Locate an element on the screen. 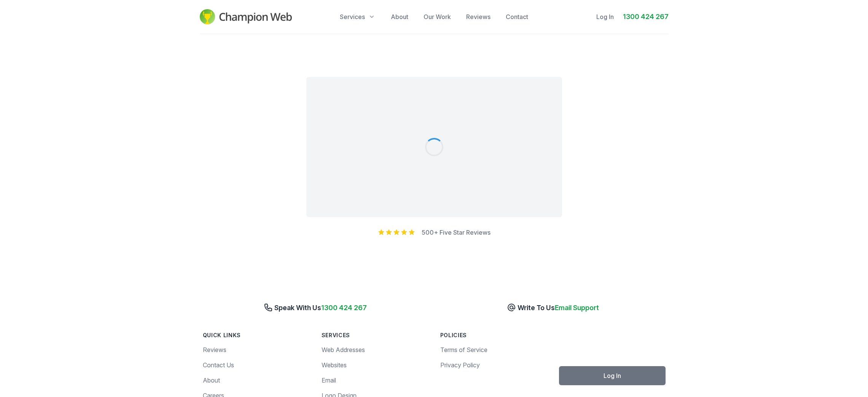 Image resolution: width=868 pixels, height=397 pixels. button: Services is located at coordinates (358, 17).